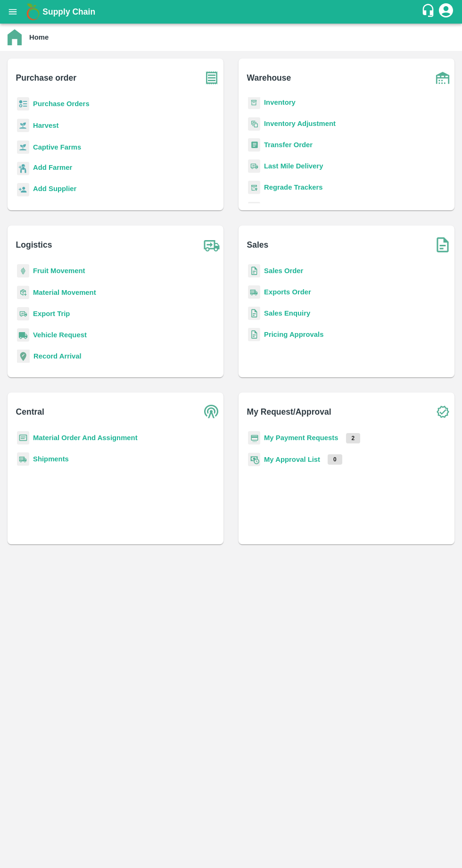 The height and width of the screenshot is (868, 462). I want to click on a: Export Trip, so click(51, 314).